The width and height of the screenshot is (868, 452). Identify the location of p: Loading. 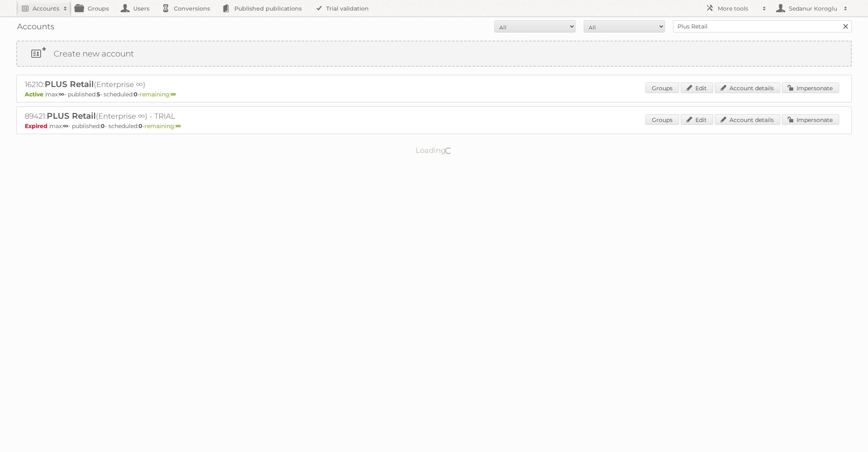
(434, 150).